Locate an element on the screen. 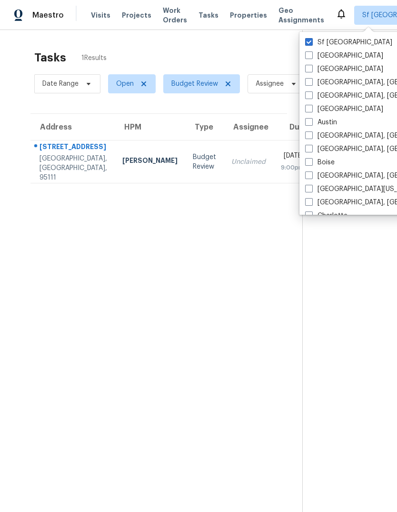 Image resolution: width=397 pixels, height=512 pixels. span: Visits is located at coordinates (101, 15).